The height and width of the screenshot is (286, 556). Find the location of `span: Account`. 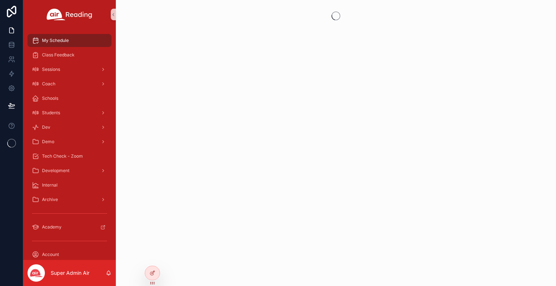

span: Account is located at coordinates (50, 255).